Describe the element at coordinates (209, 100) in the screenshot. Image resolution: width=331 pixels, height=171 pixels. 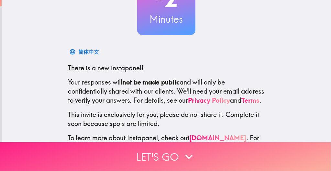
I see `a: Privacy Policy` at that location.